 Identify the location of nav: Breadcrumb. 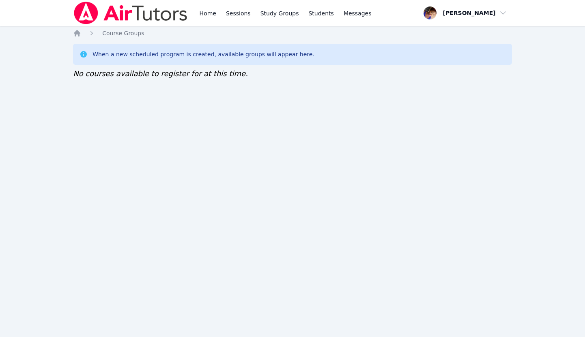
(292, 33).